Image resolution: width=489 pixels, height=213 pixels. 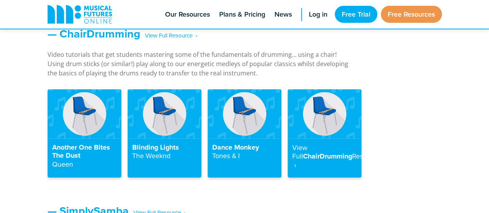 What do you see at coordinates (122, 34) in the screenshot?
I see `a: — ChairDrumming‎ ‎ ‎ View Full Resource‎‏‏‎ ‎ ›` at bounding box center [122, 34].